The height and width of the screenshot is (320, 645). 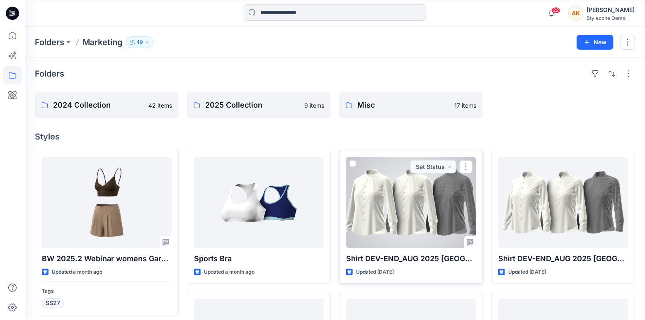 What do you see at coordinates (49, 42) in the screenshot?
I see `a: Folders` at bounding box center [49, 42].